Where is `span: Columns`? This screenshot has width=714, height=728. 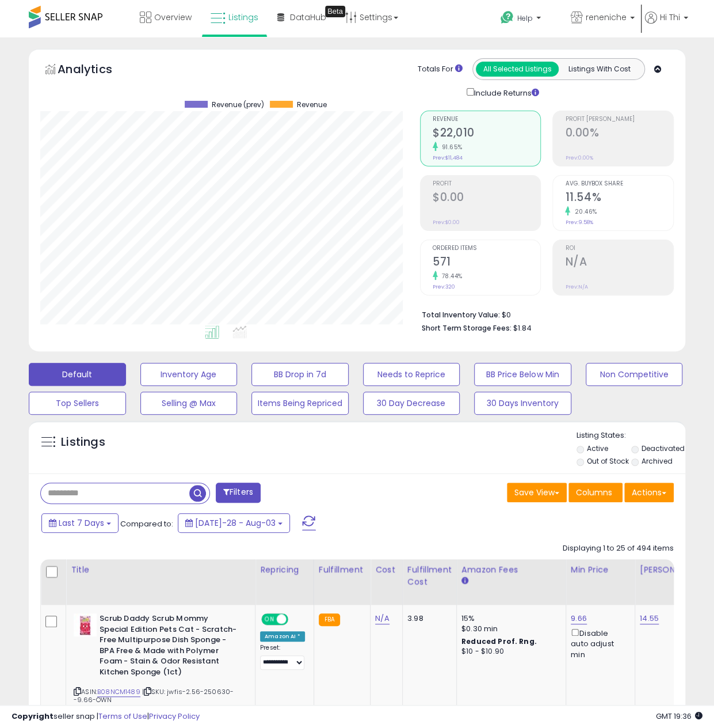 span: Columns is located at coordinates (594, 493).